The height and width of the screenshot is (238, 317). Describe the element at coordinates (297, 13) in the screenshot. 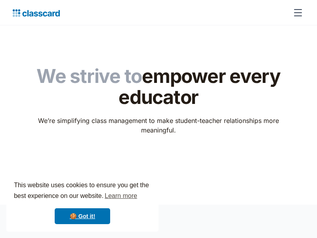

I see `div: menu` at that location.